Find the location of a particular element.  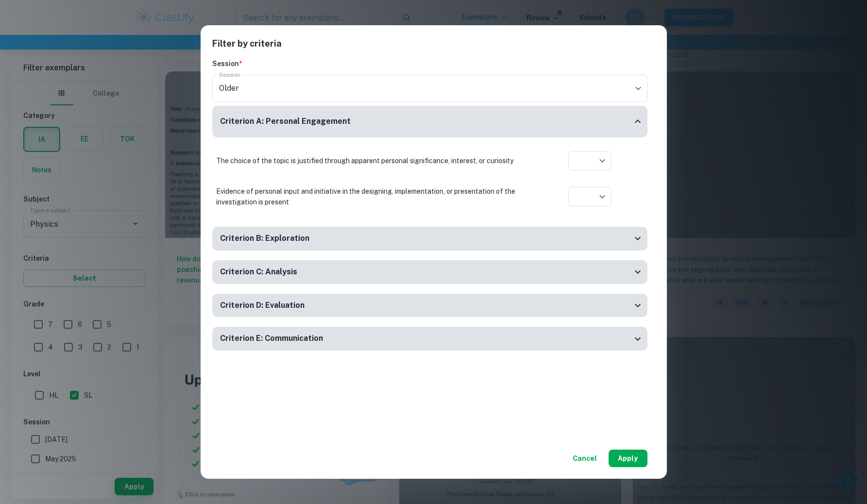

div: Criterion E: Communication is located at coordinates (429, 338).